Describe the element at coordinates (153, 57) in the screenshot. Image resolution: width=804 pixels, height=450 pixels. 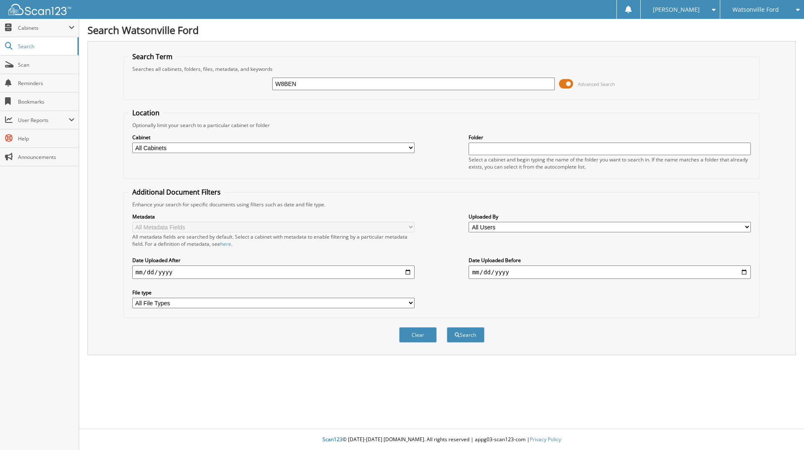
I see `legend: Search Term` at that location.